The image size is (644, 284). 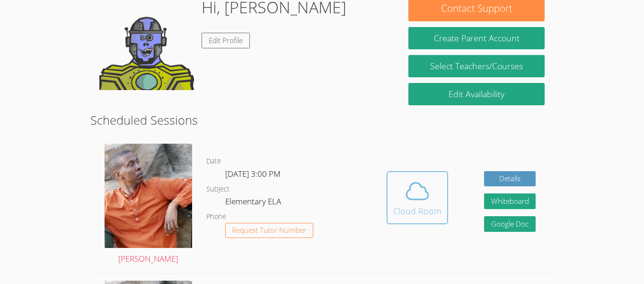 What do you see at coordinates (218, 189) in the screenshot?
I see `dt: Subject` at bounding box center [218, 189].